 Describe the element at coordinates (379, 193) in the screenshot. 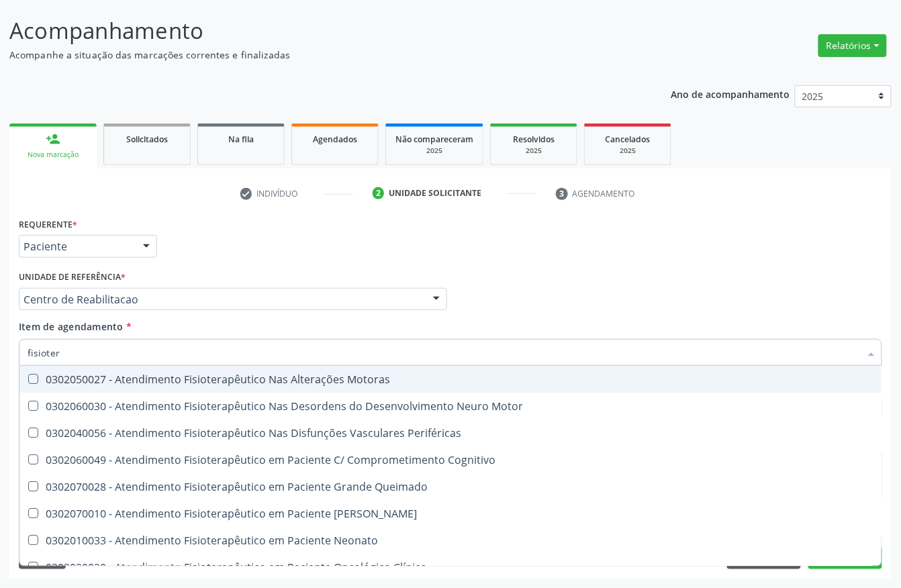

I see `div: 2` at that location.